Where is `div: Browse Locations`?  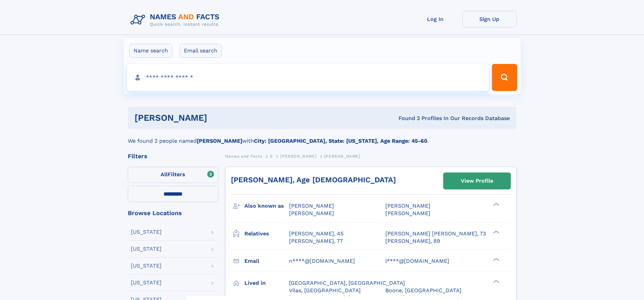
div: Browse Locations is located at coordinates (173, 213).